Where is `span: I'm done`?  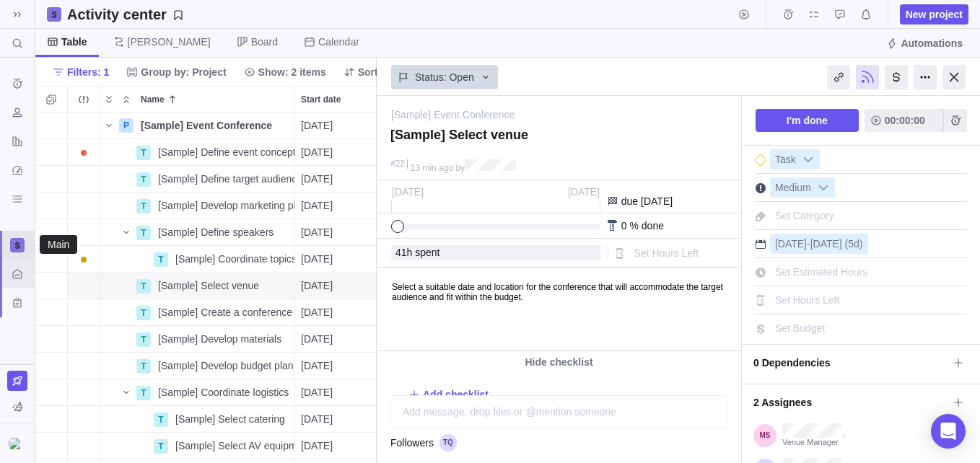
span: I'm done is located at coordinates (807, 121).